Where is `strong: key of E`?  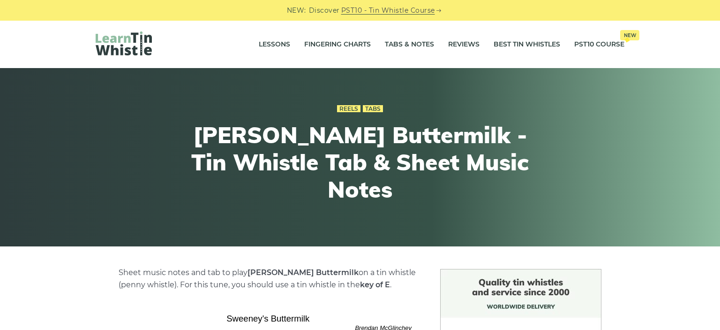
strong: key of E is located at coordinates (375, 284).